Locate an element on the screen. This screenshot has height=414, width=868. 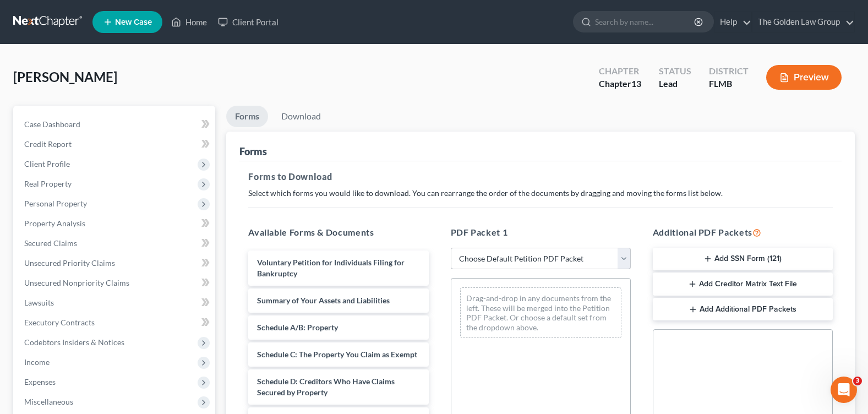
a: Home is located at coordinates (189, 22).